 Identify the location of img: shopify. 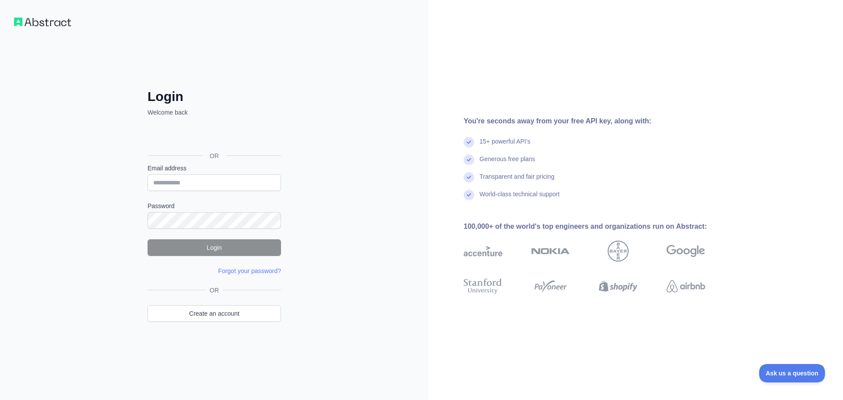
(618, 286).